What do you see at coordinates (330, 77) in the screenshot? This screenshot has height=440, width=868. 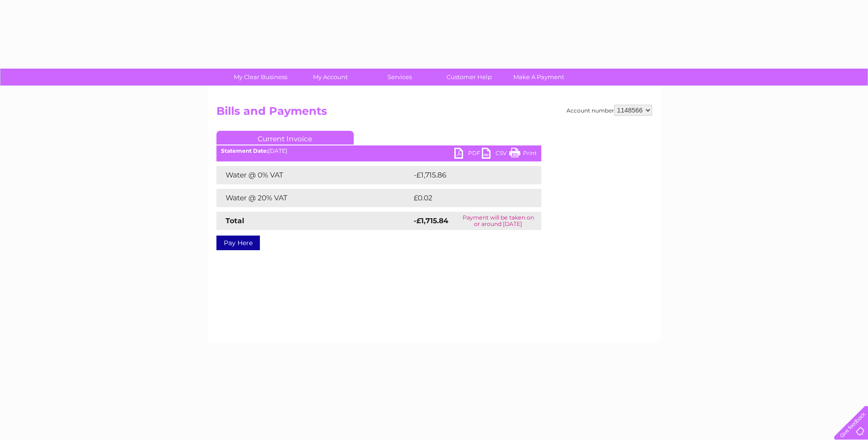 I see `a: My Account` at bounding box center [330, 77].